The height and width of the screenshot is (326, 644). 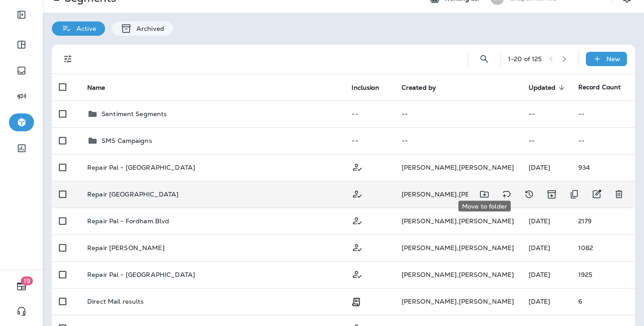 What do you see at coordinates (600, 87) in the screenshot?
I see `span: Record Count` at bounding box center [600, 87].